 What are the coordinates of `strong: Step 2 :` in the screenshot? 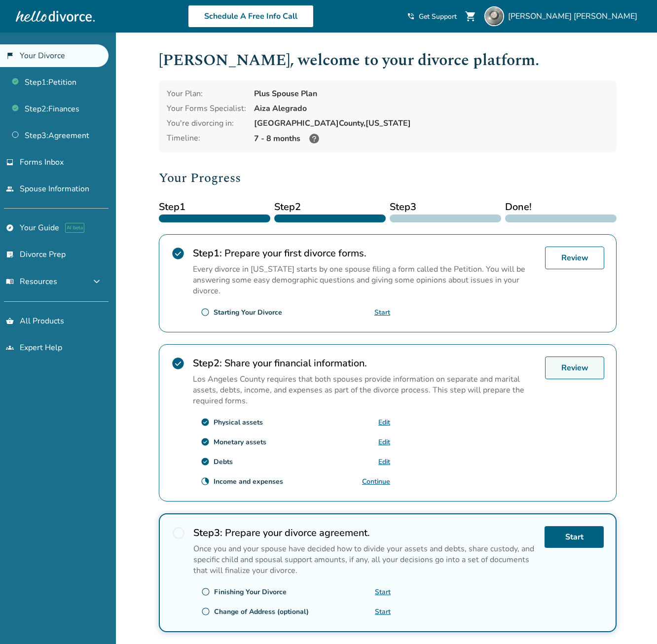 It's located at (207, 363).